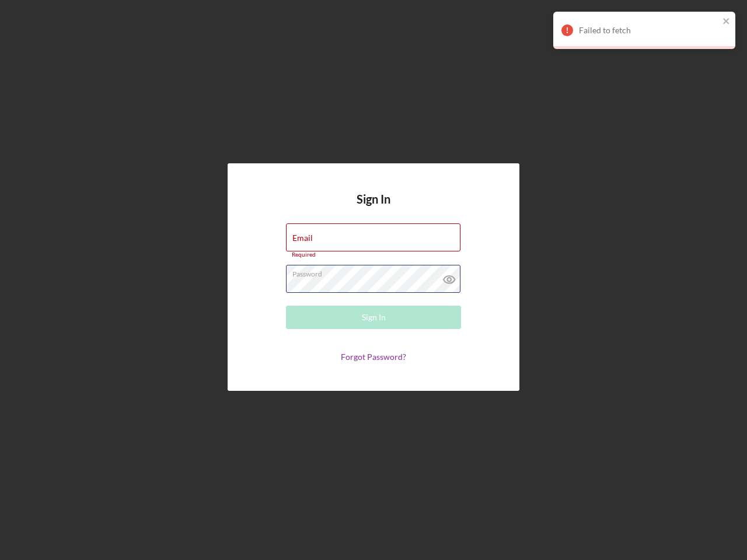  Describe the element at coordinates (374, 208) in the screenshot. I see `h4: Sign In` at that location.